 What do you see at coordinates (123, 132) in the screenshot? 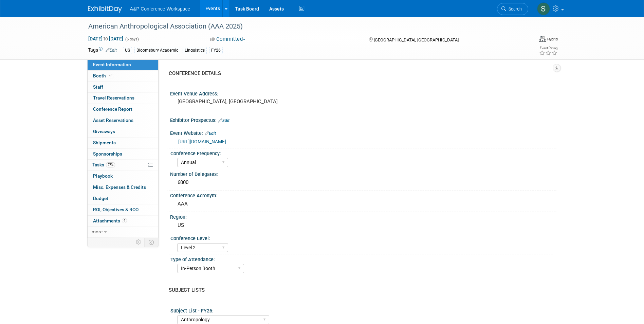
I see `a: Giveaways` at bounding box center [123, 132].